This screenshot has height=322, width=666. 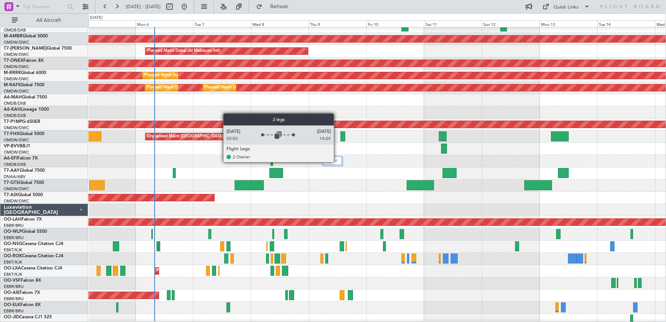 I want to click on span: OO-AIE, so click(x=11, y=293).